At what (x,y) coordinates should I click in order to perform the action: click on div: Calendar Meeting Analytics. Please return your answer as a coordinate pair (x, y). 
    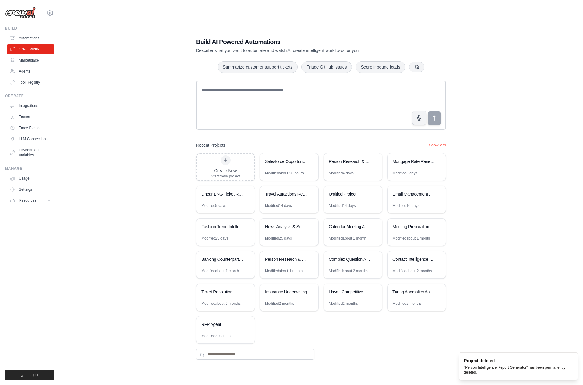
    Looking at the image, I should click on (350, 227).